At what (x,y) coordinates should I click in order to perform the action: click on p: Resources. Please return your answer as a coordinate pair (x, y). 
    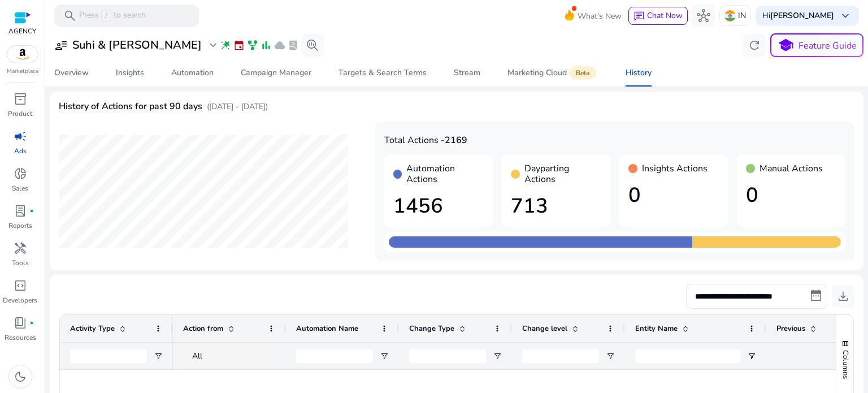
    Looking at the image, I should click on (21, 338).